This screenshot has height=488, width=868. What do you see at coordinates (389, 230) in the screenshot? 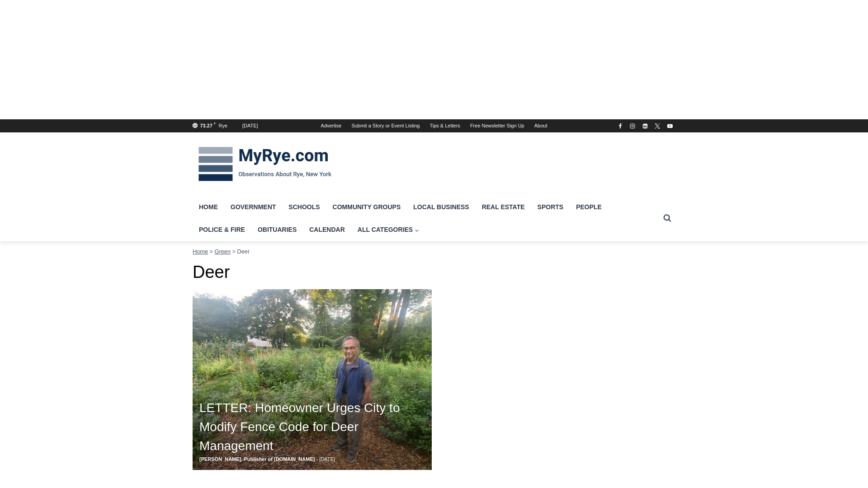
I see `a: All Categories` at bounding box center [389, 230].